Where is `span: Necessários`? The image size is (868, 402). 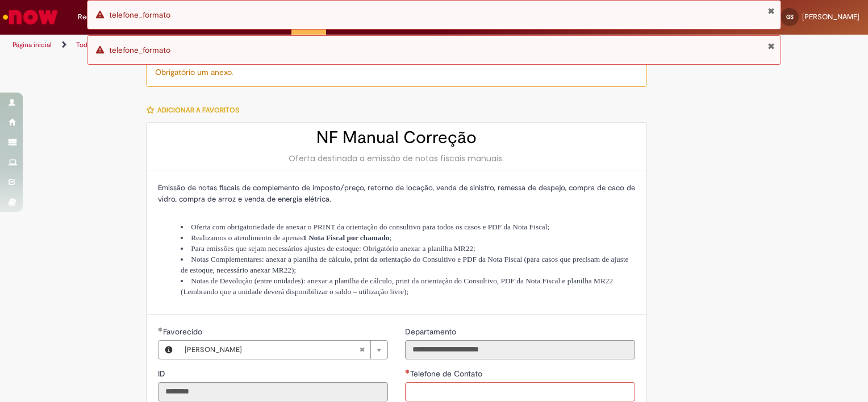 span: Necessários is located at coordinates (408, 371).